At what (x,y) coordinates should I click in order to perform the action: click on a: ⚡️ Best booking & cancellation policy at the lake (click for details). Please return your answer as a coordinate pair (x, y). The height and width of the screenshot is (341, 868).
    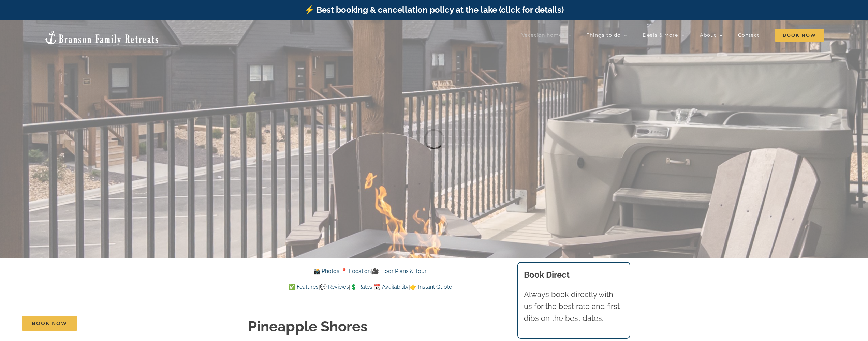
    Looking at the image, I should click on (434, 10).